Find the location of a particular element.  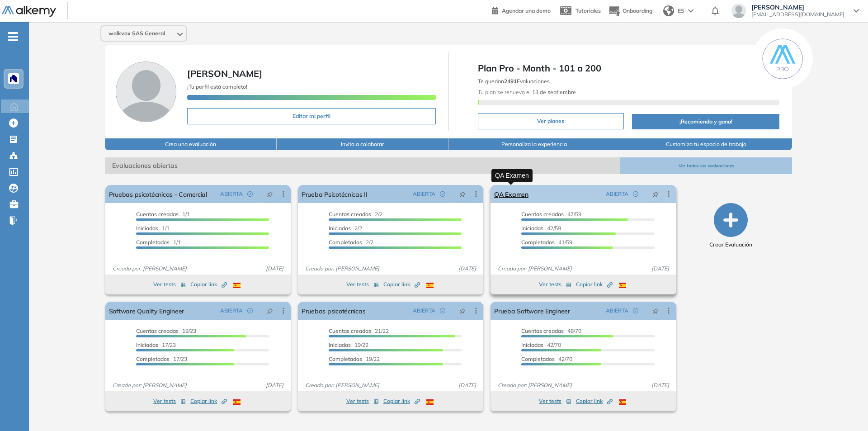

a: QA Examen is located at coordinates (511, 194).